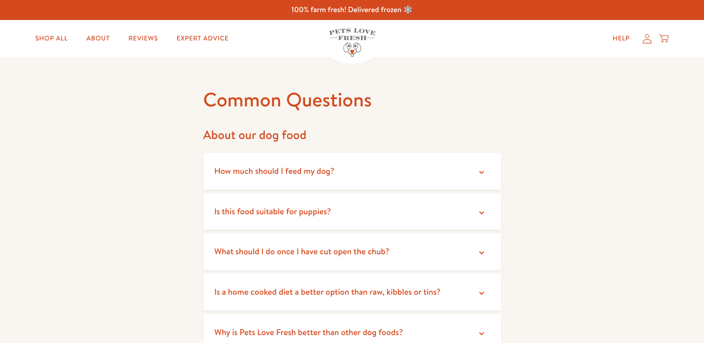  What do you see at coordinates (621, 39) in the screenshot?
I see `a: Help` at bounding box center [621, 39].